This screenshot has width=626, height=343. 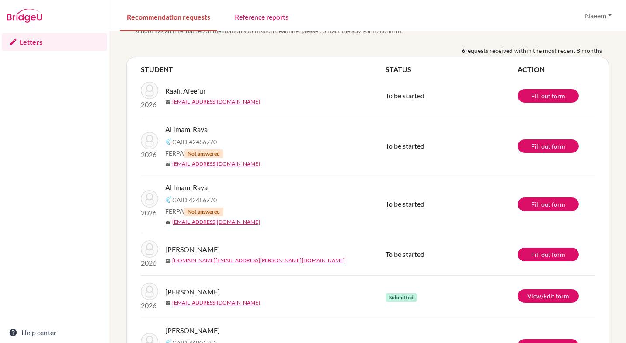 I want to click on button: Naeem, so click(x=598, y=16).